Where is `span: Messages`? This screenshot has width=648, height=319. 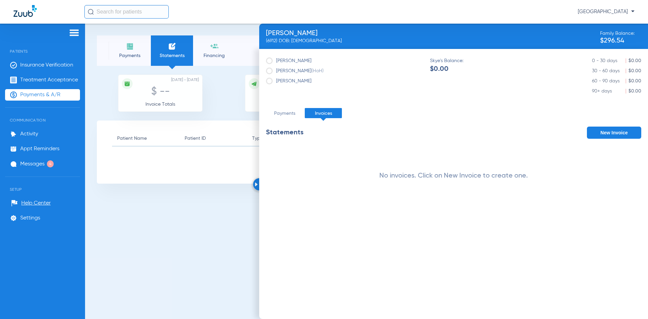 span: Messages is located at coordinates (32, 164).